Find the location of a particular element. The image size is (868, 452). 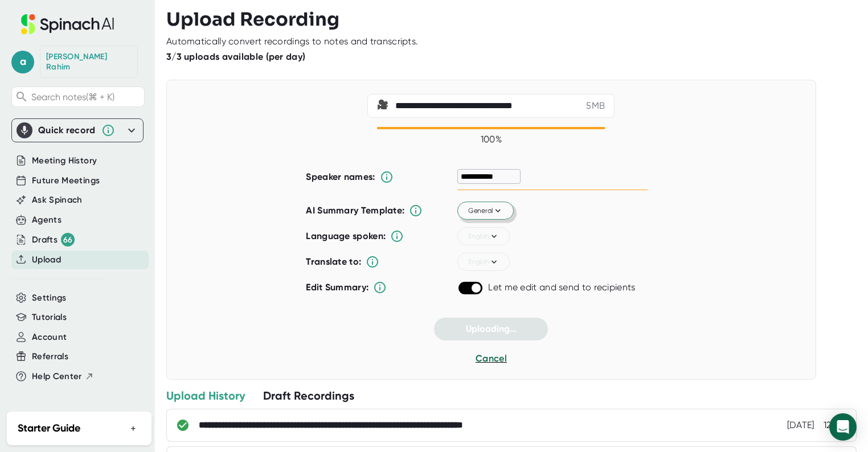

b: AI Summary Template: is located at coordinates (355, 211).